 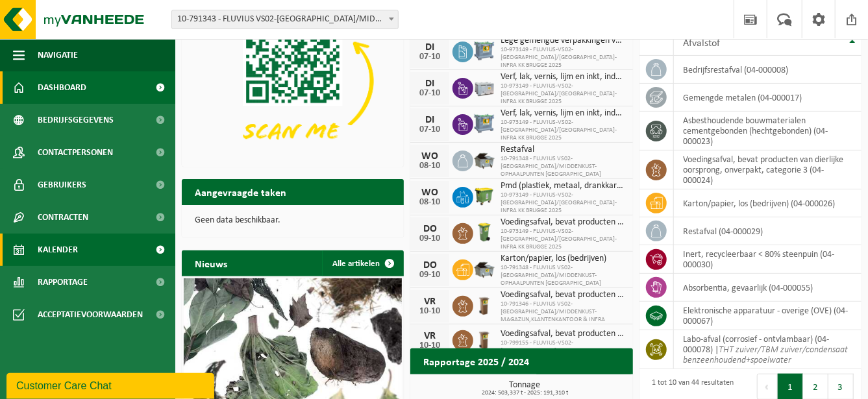 I want to click on i: THT zuiver/TBM zuiver/condensaat benzeenhoudend+spoelwater, so click(x=767, y=355).